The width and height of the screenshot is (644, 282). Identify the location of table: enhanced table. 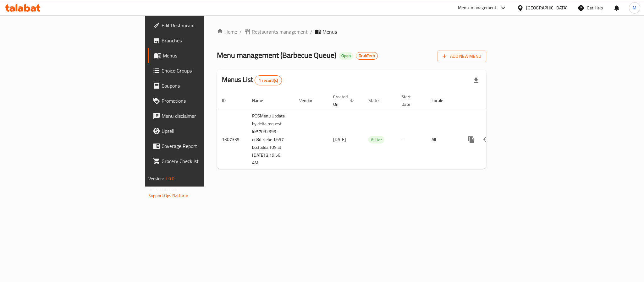
(373, 130).